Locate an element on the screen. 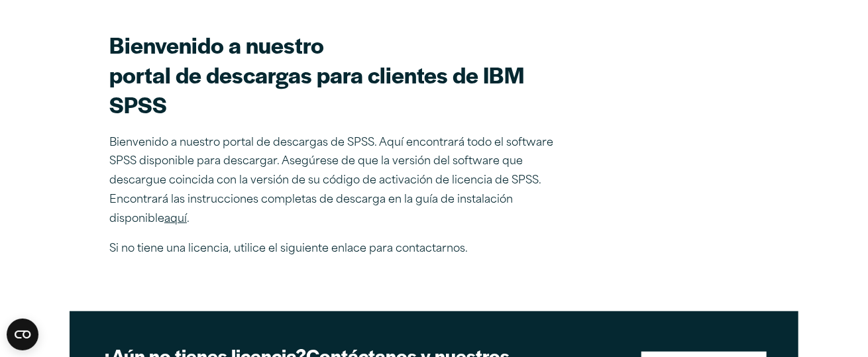 The width and height of the screenshot is (868, 357). font: Si no tiene una licencia, utilice el siguiente enlace para contactarnos. is located at coordinates (289, 249).